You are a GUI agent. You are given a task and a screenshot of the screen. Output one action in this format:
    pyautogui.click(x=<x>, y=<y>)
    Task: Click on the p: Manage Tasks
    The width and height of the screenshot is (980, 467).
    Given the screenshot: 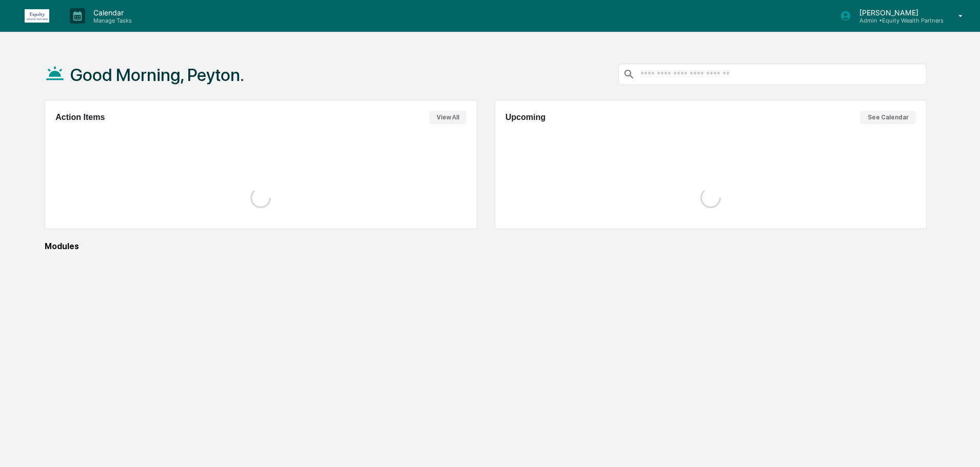 What is the action you would take?
    pyautogui.click(x=111, y=20)
    